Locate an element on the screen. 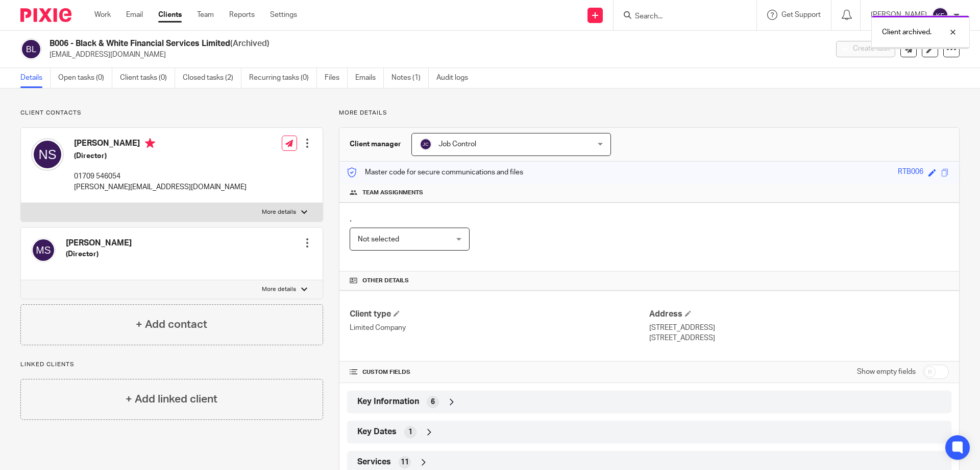 Image resolution: width=980 pixels, height=470 pixels. i: Primary is located at coordinates (150, 143).